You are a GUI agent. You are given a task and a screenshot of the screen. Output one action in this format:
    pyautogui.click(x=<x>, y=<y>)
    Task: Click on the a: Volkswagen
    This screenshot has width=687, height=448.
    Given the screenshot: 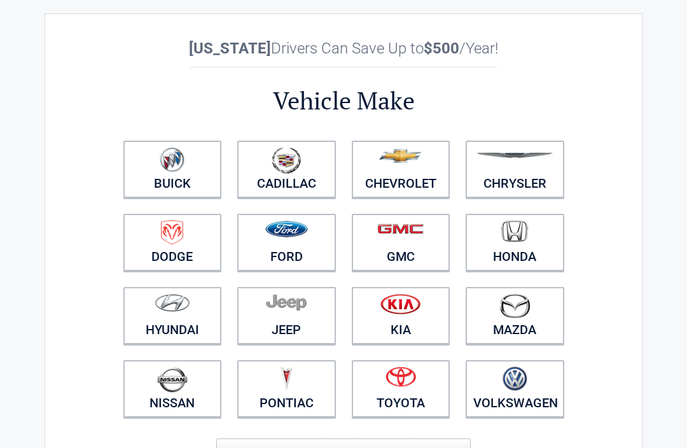 What is the action you would take?
    pyautogui.click(x=515, y=389)
    